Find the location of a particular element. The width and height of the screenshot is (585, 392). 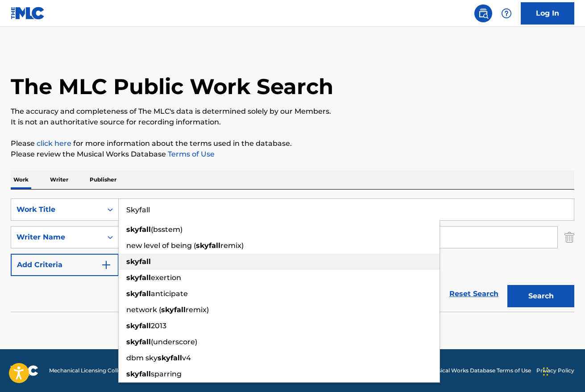

p: The accuracy and completeness of The MLC's data is determined solely by our Members. is located at coordinates (292, 112).